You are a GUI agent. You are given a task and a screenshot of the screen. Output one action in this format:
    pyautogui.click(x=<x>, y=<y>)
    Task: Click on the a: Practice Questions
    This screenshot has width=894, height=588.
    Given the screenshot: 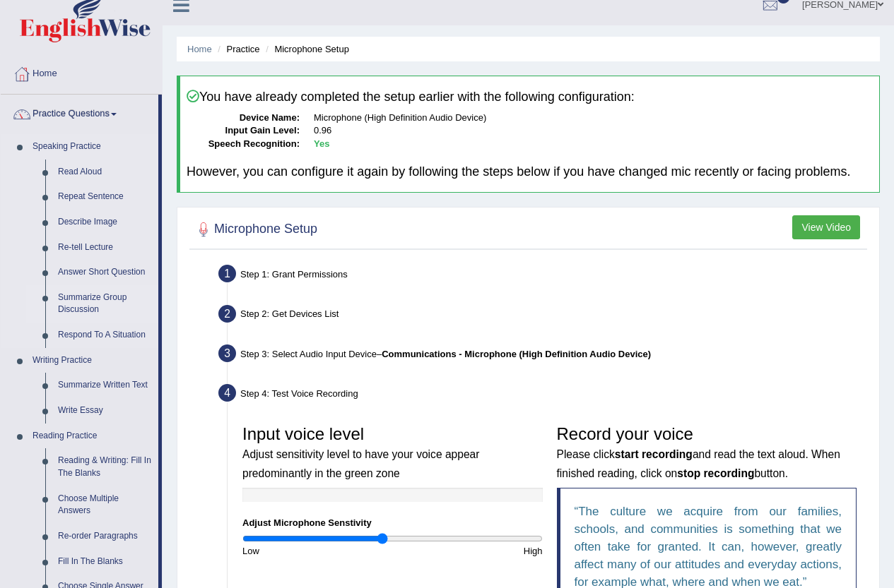 What is the action you would take?
    pyautogui.click(x=79, y=113)
    